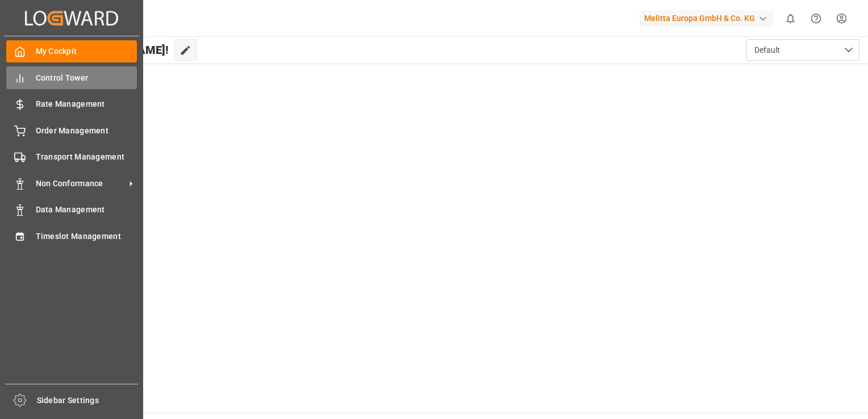  What do you see at coordinates (72, 77) in the screenshot?
I see `a: Control Tower` at bounding box center [72, 77].